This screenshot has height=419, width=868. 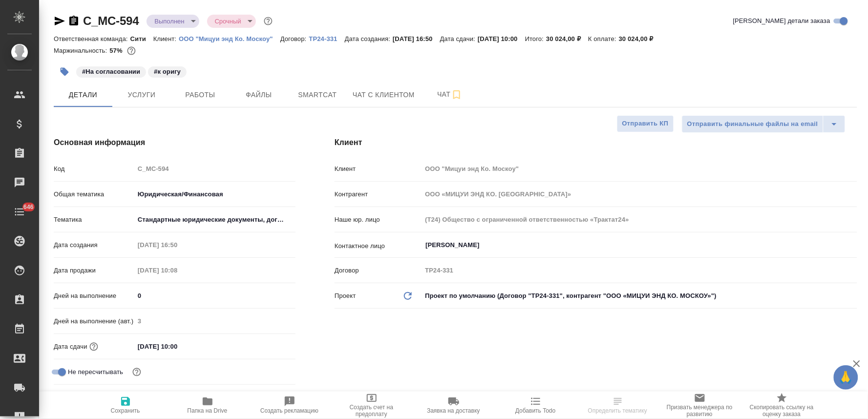 I want to click on button: Отправить финальные файлы на email, so click(x=752, y=124).